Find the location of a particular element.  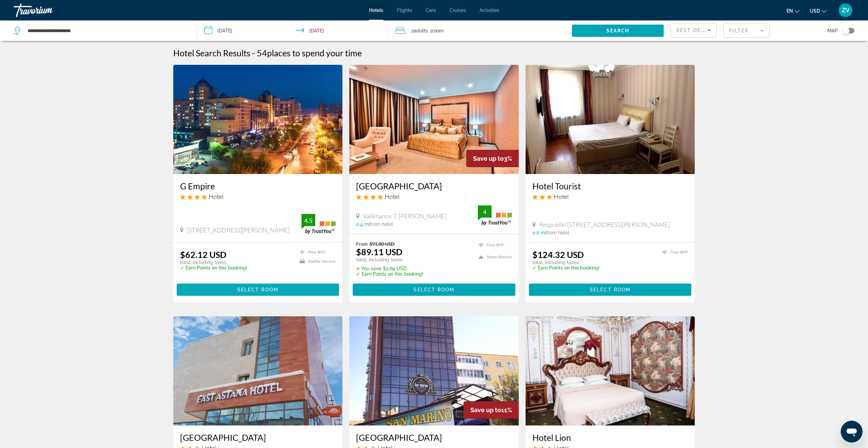

li: Shuttle Service is located at coordinates (316, 261).